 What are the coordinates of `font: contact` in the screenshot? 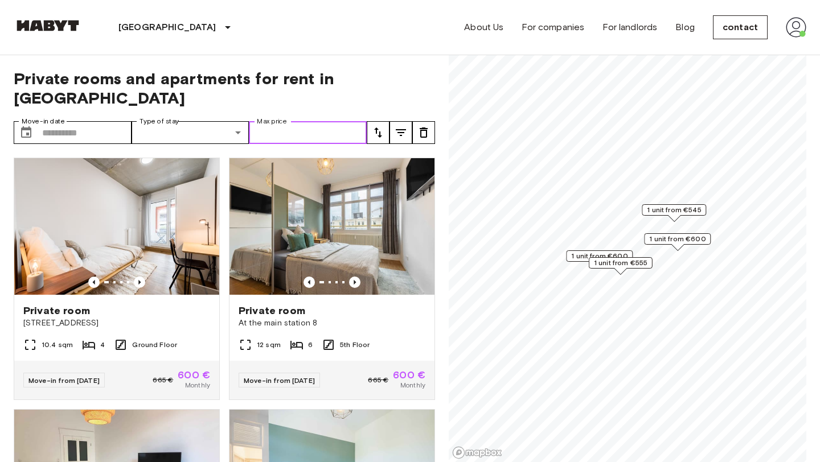 It's located at (740, 27).